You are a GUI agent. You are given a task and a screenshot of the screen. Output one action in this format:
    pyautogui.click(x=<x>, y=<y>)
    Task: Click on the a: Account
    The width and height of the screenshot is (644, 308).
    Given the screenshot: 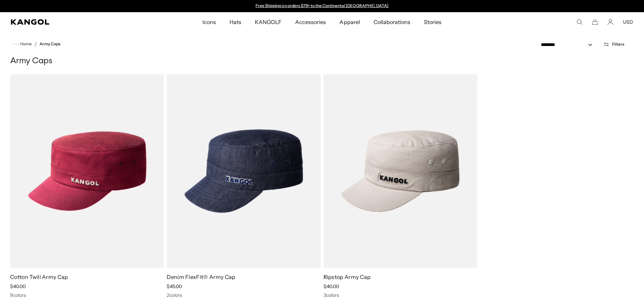 What is the action you would take?
    pyautogui.click(x=611, y=22)
    